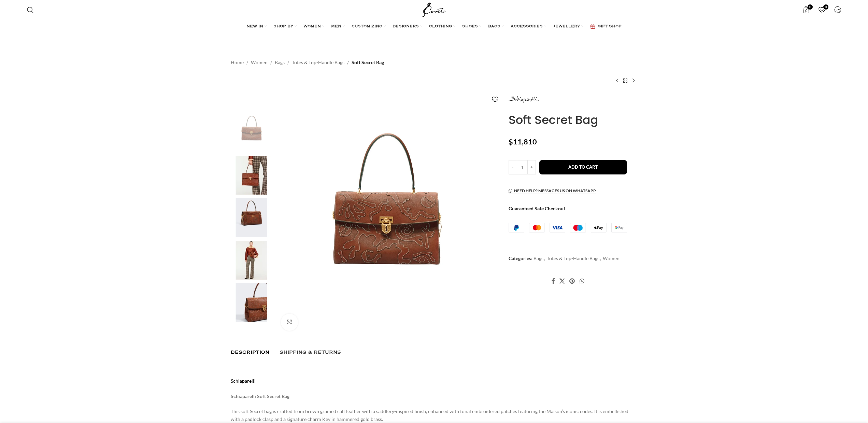 The width and height of the screenshot is (868, 423). What do you see at coordinates (434, 27) in the screenshot?
I see `div: Main navigation` at bounding box center [434, 27].